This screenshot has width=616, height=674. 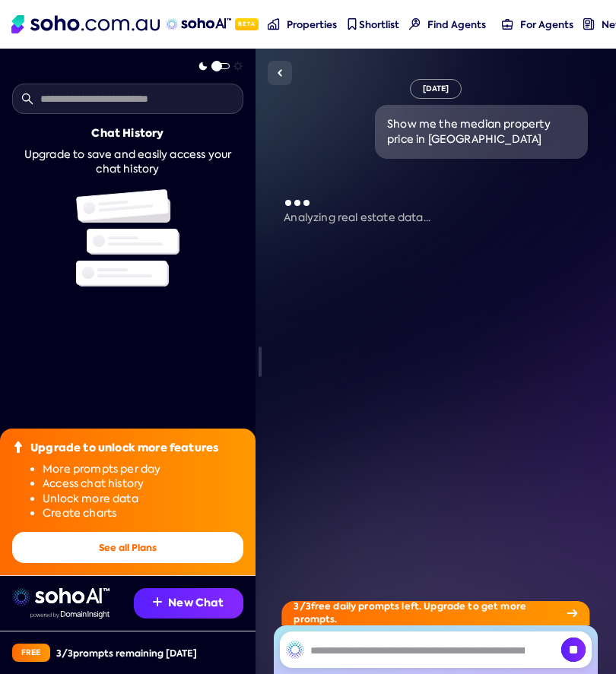 I want to click on img: Send icon, so click(x=573, y=650).